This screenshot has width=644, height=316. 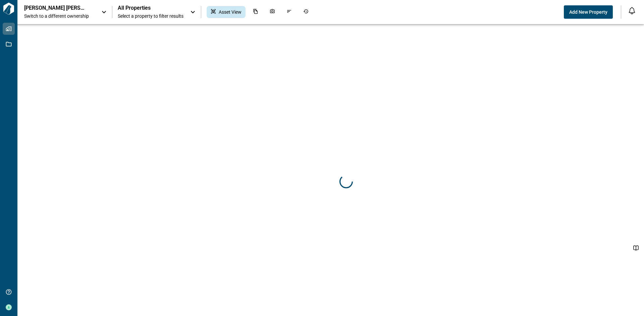 What do you see at coordinates (150, 8) in the screenshot?
I see `span: All Properties` at bounding box center [150, 8].